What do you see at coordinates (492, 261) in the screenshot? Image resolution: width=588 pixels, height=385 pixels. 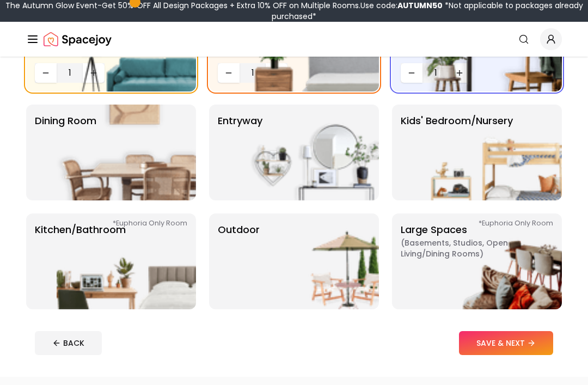 I see `img: Large Spaces *Euphoria Only` at bounding box center [492, 261].